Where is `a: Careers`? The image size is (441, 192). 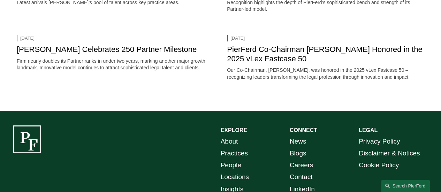
a: Careers is located at coordinates (301, 165).